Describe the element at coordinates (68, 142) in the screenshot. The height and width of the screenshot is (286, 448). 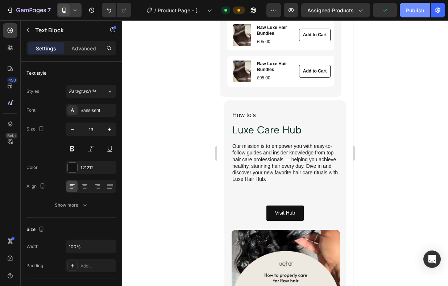
I see `p: Our mission is to empower you with easy-to-follow guides and insider knowledge from top hair care...` at that location.